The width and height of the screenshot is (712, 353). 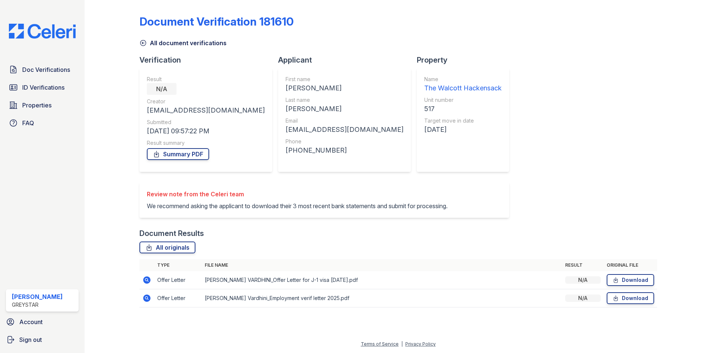 I want to click on div: Submitted, so click(x=206, y=122).